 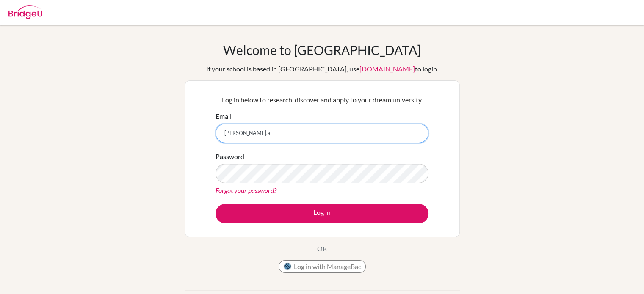 I want to click on label: Email, so click(x=224, y=116).